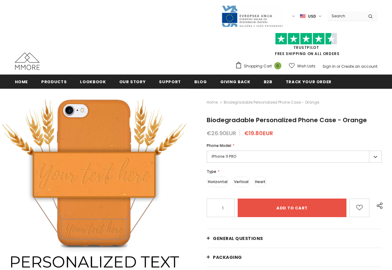 This screenshot has width=392, height=270. What do you see at coordinates (309, 82) in the screenshot?
I see `span: Track your order` at bounding box center [309, 82].